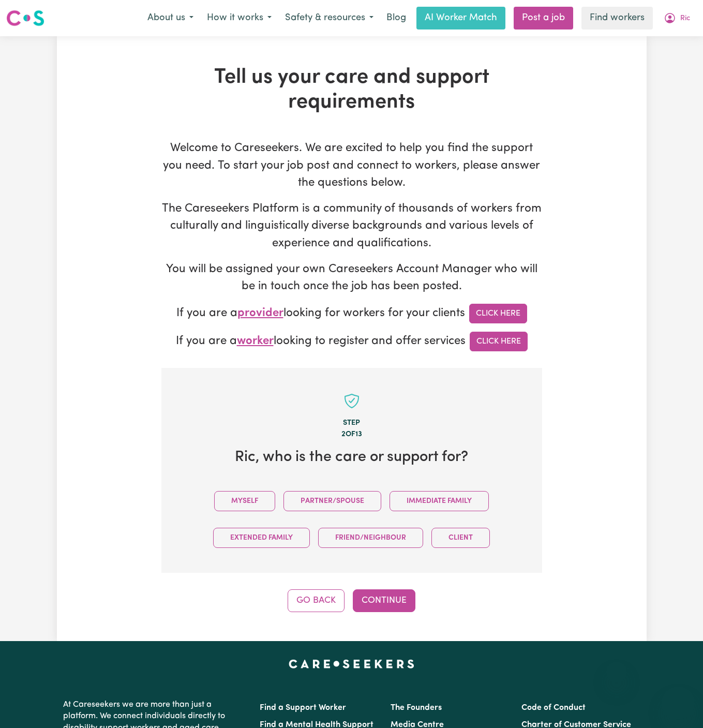 Image resolution: width=703 pixels, height=728 pixels. I want to click on button: Extended Family, so click(261, 538).